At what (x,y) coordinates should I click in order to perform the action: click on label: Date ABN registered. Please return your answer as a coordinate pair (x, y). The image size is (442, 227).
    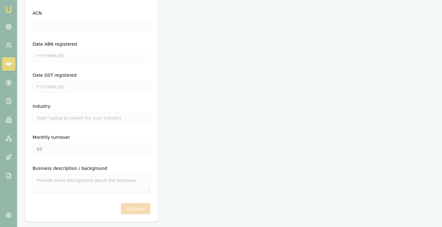
    Looking at the image, I should click on (55, 44).